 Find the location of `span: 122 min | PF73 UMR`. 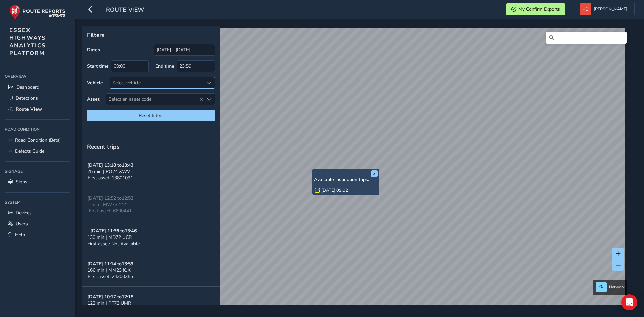

span: 122 min | PF73 UMR is located at coordinates (109, 303).